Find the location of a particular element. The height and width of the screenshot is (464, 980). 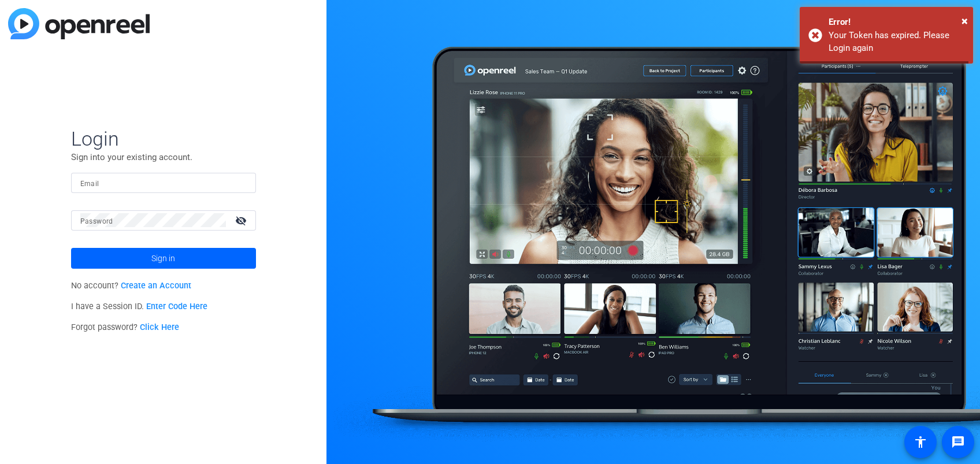

span: No account? is located at coordinates (131, 286).